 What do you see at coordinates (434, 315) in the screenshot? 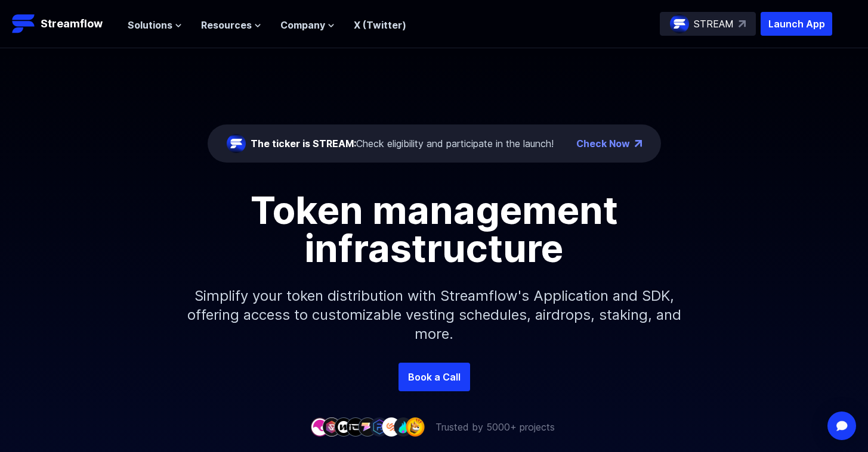
I see `p: Simplify your token distribution with Streamflow's Application and SDK, offering access to custom...` at bounding box center [434, 315].